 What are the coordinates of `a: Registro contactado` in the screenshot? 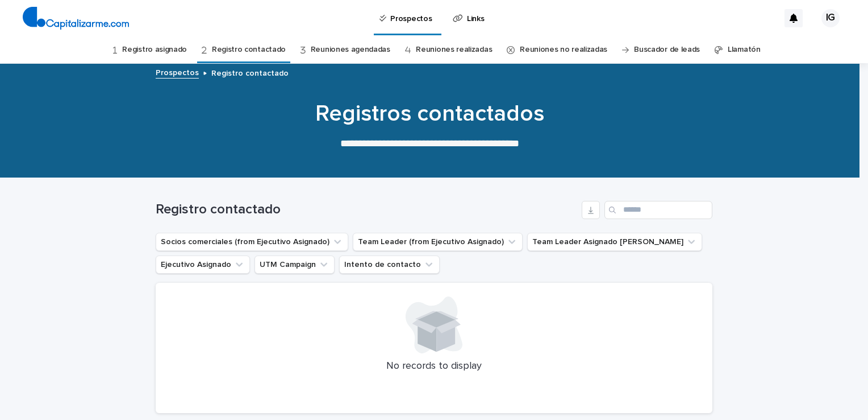 It's located at (249, 50).